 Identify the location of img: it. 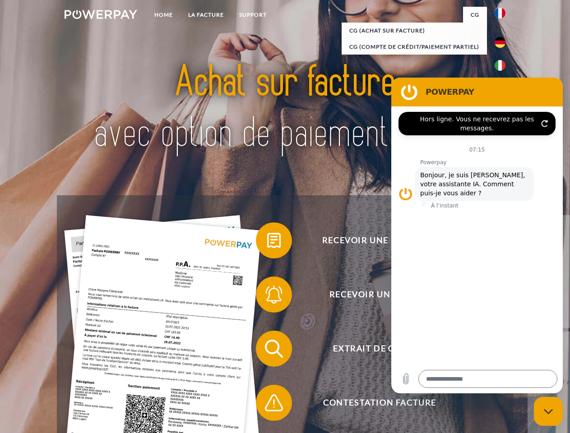
(500, 65).